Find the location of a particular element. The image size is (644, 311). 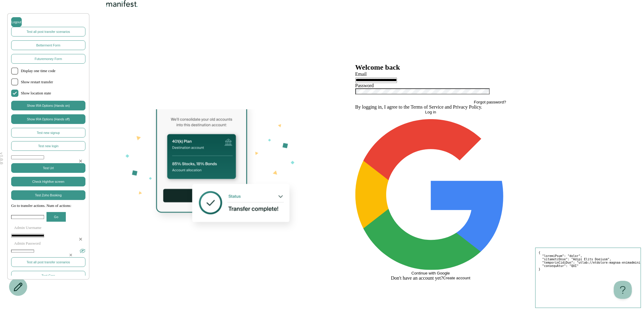

button: Test new signup is located at coordinates (48, 133).